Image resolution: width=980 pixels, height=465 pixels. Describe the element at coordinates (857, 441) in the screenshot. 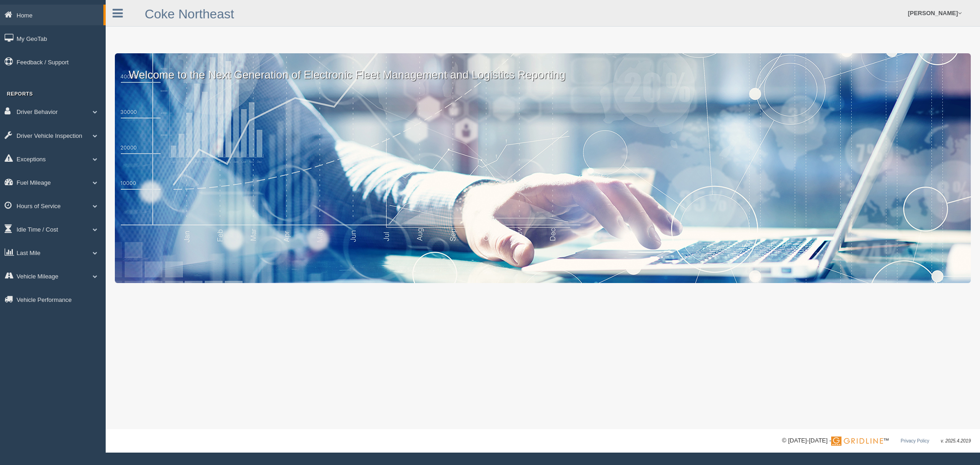

I see `img: Gridline` at that location.